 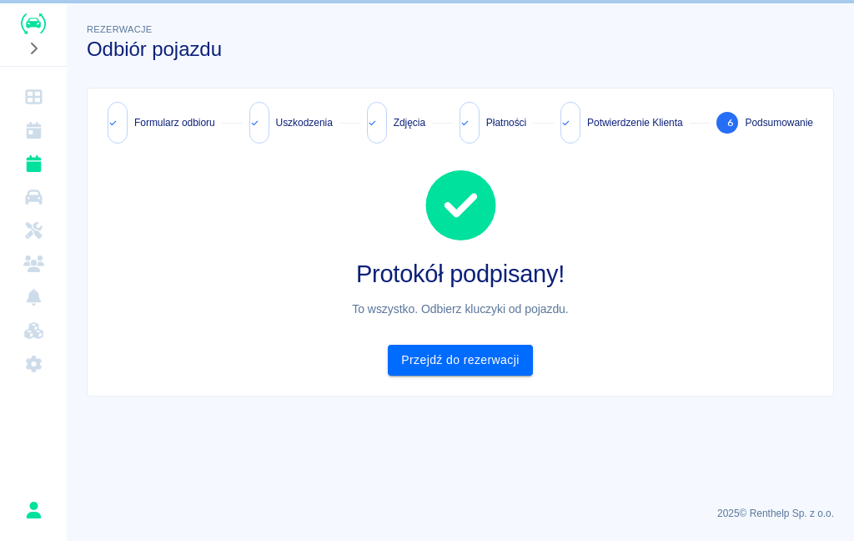 I want to click on span: Potwierdzenie Klienta, so click(x=635, y=123).